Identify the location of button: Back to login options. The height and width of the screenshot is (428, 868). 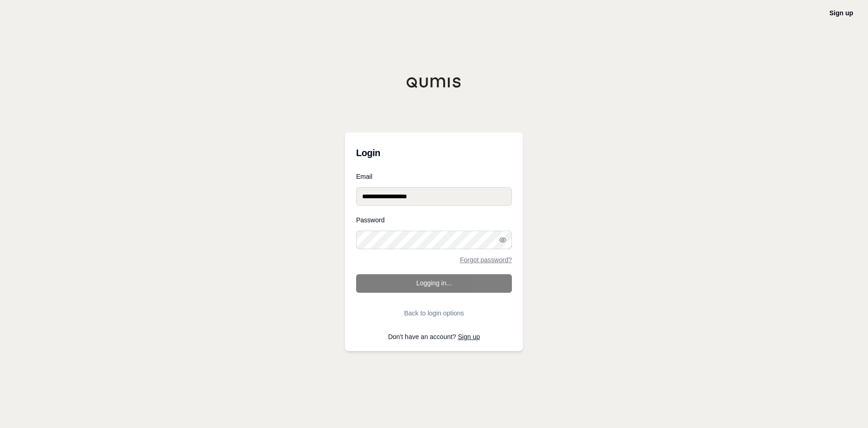
(434, 313).